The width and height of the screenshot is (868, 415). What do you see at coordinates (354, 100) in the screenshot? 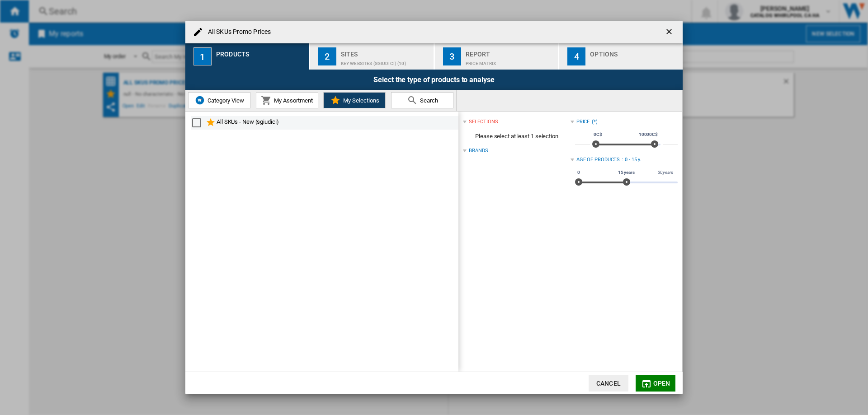
I see `button: My Selections` at bounding box center [354, 100].